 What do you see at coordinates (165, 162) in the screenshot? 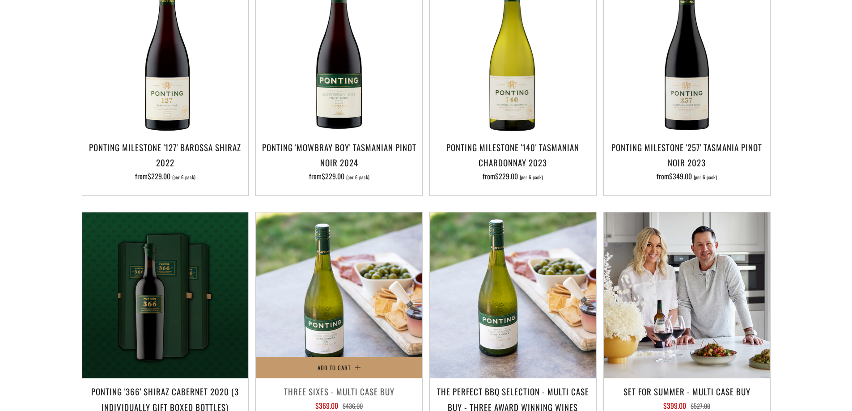
I see `a: Ponting Milestone '127' Barossa Shiraz 2022 from$229.00 (per 6 pack)` at bounding box center [165, 162].